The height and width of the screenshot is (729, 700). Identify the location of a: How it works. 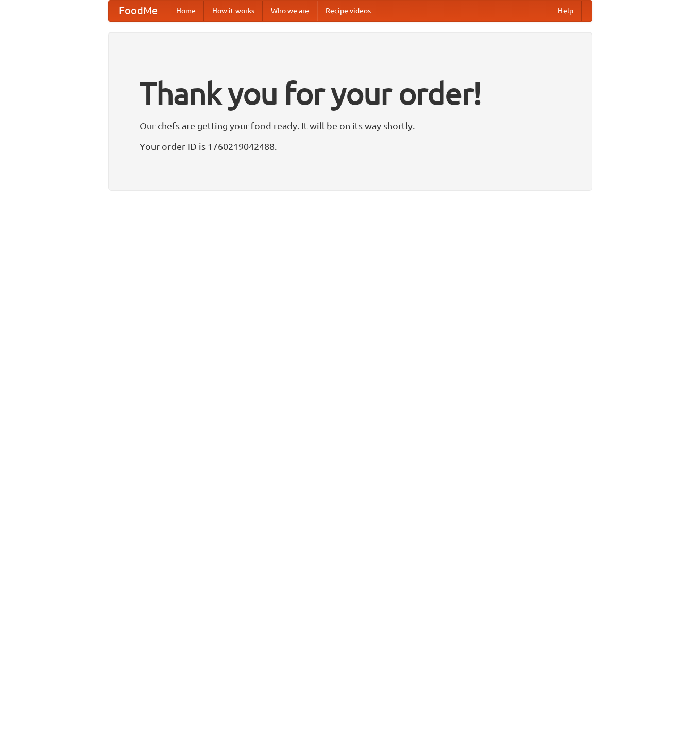
(233, 11).